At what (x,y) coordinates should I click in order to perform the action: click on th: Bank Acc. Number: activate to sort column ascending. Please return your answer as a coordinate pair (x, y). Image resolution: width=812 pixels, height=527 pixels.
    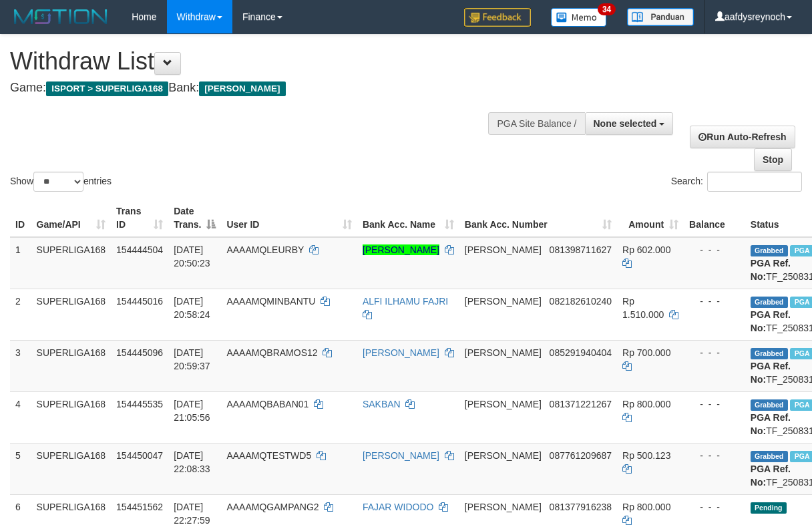
    Looking at the image, I should click on (538, 218).